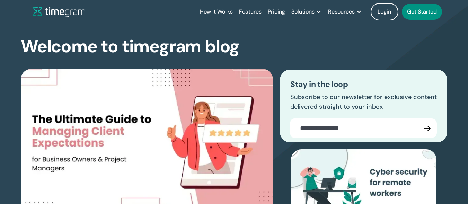 The image size is (468, 204). I want to click on a: Login, so click(384, 12).